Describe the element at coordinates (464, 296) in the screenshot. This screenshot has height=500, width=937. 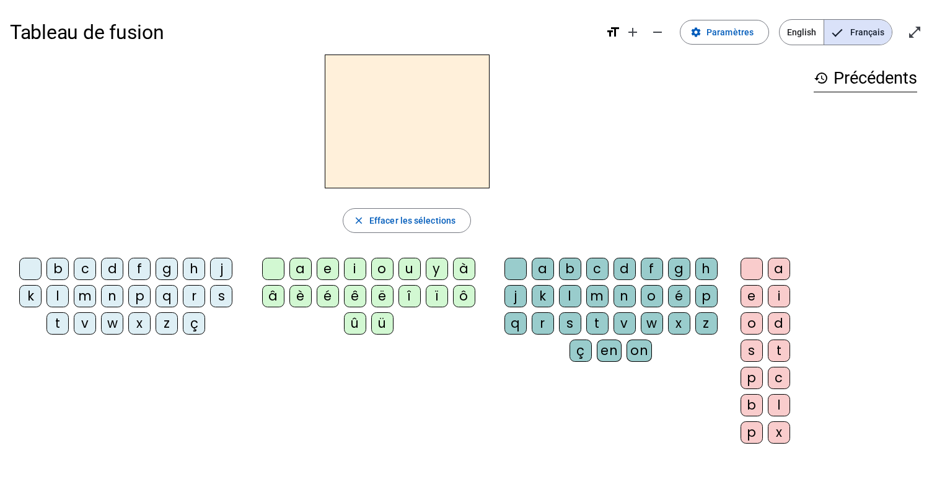
I see `div: ô` at that location.